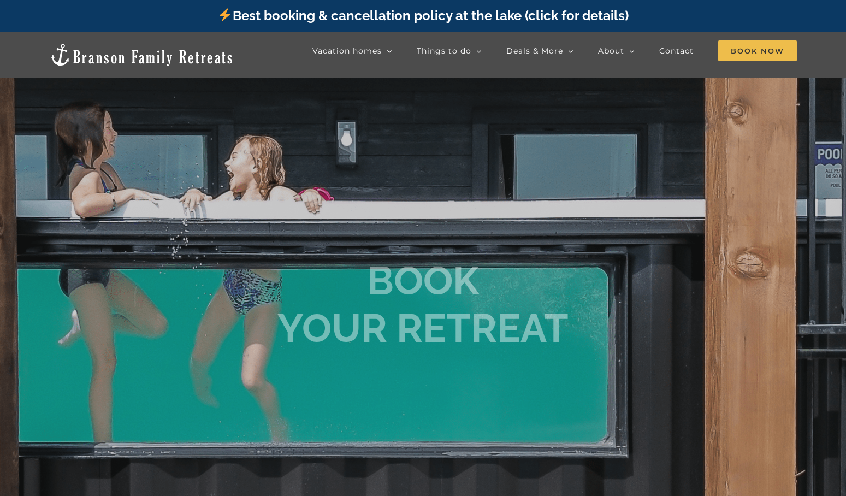 Image resolution: width=846 pixels, height=496 pixels. I want to click on span: About, so click(611, 51).